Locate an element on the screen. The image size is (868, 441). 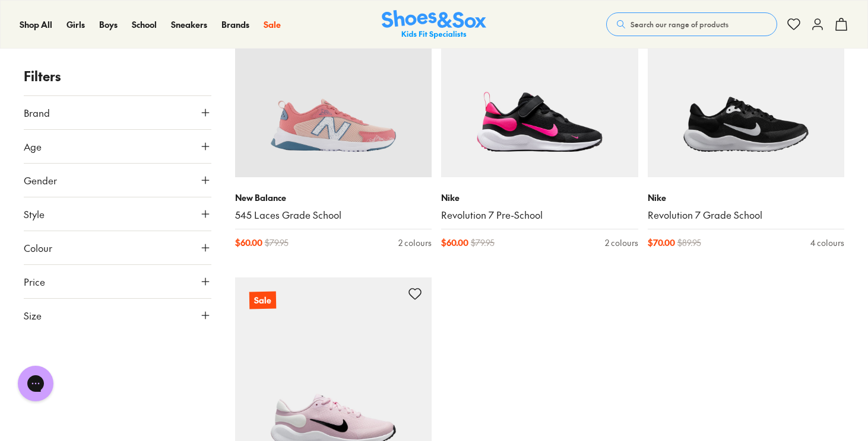
a: Shop All is located at coordinates (36, 25).